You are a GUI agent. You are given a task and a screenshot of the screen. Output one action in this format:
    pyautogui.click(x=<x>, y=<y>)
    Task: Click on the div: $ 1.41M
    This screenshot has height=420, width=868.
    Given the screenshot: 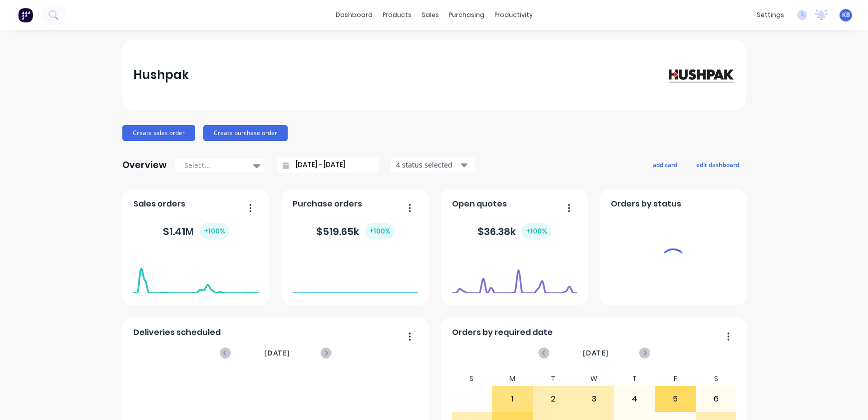 What is the action you would take?
    pyautogui.click(x=196, y=231)
    